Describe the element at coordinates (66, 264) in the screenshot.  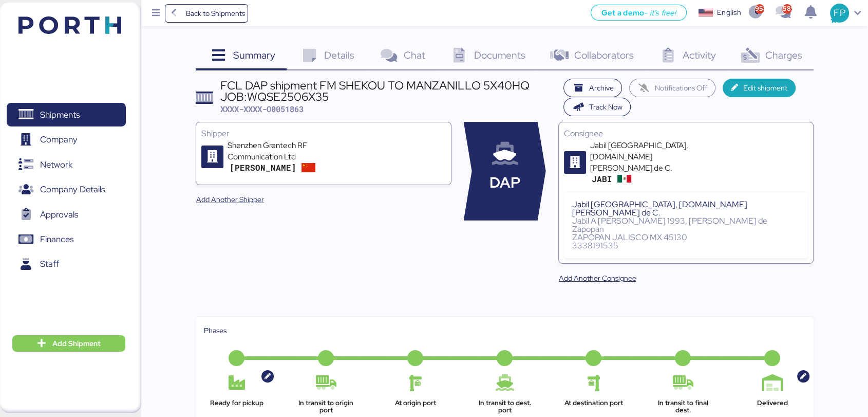
I see `a: Staff` at that location.